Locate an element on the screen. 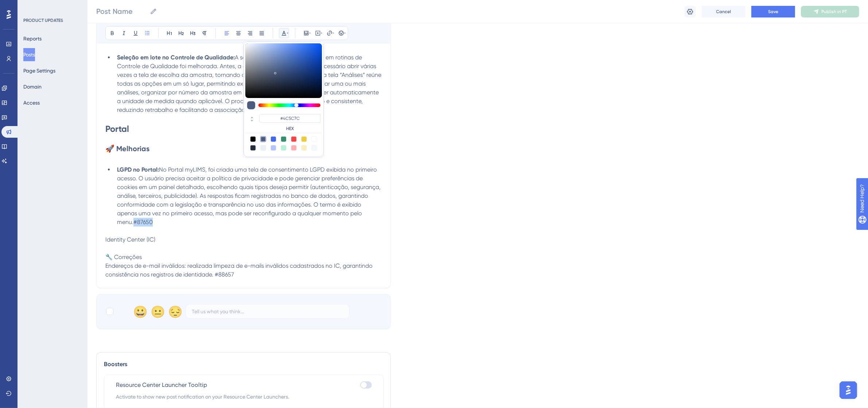  strong: Portal is located at coordinates (117, 128).